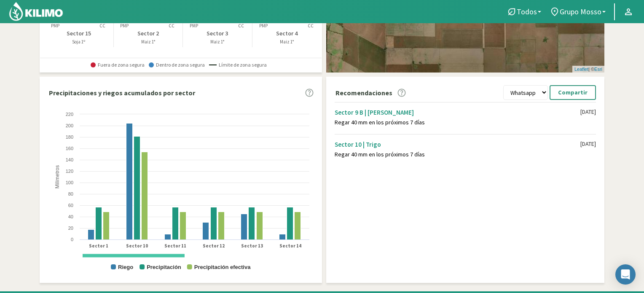 Image resolution: width=644 pixels, height=293 pixels. Describe the element at coordinates (79, 33) in the screenshot. I see `p: Sector 15` at that location.